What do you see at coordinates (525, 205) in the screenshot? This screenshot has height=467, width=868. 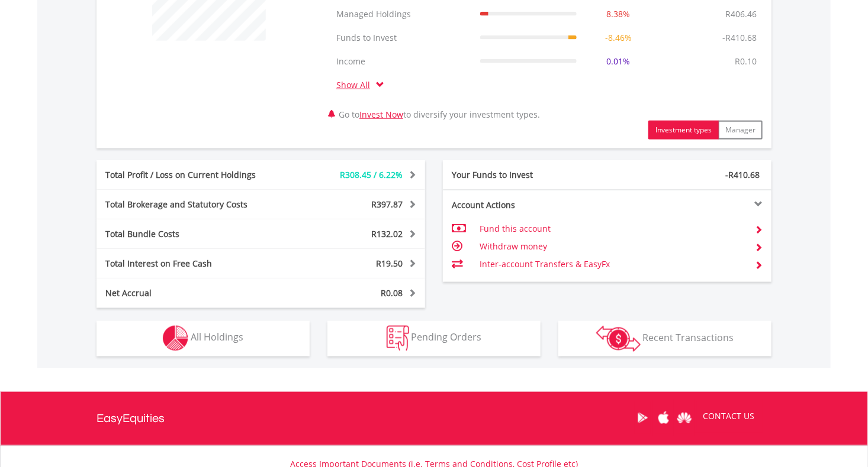 I see `div: Account Actions` at bounding box center [525, 205].